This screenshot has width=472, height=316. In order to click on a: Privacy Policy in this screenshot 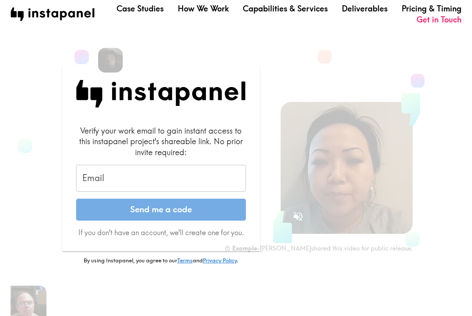, I will do `click(219, 260)`.